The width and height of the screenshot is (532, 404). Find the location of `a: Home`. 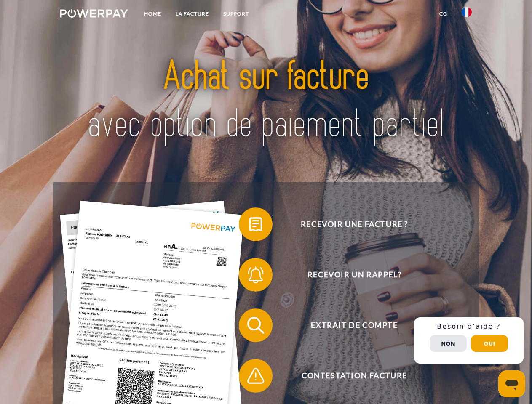

a: Home is located at coordinates (152, 14).